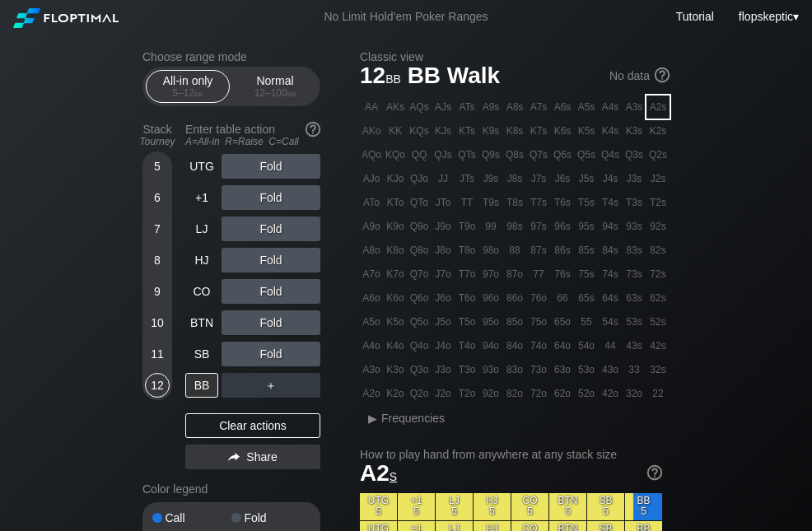 The height and width of the screenshot is (531, 812). I want to click on div: 12, so click(157, 385).